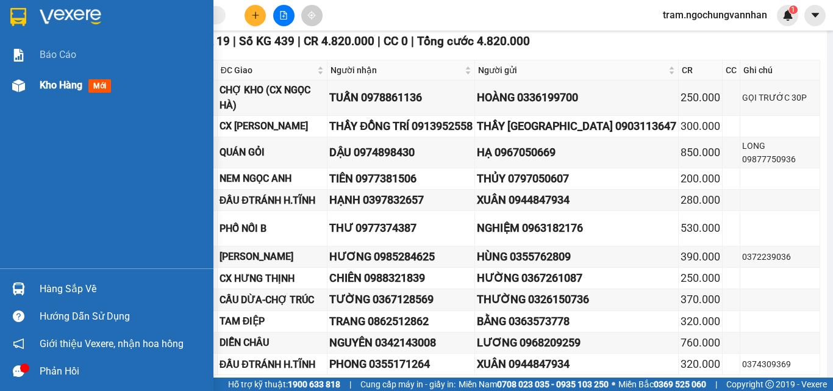 The height and width of the screenshot is (391, 833). Describe the element at coordinates (400, 179) in the screenshot. I see `div: TIÊN 0977381506` at that location.